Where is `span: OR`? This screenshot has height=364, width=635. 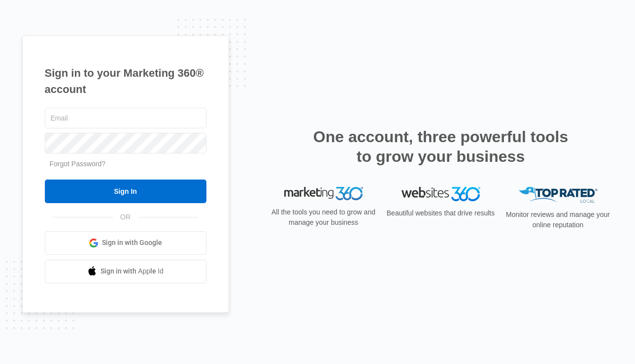 span: OR is located at coordinates (125, 217).